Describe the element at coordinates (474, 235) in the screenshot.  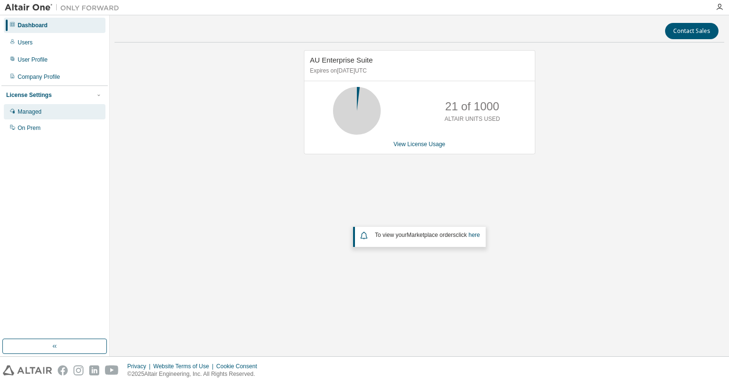
I see `a: here` at that location.